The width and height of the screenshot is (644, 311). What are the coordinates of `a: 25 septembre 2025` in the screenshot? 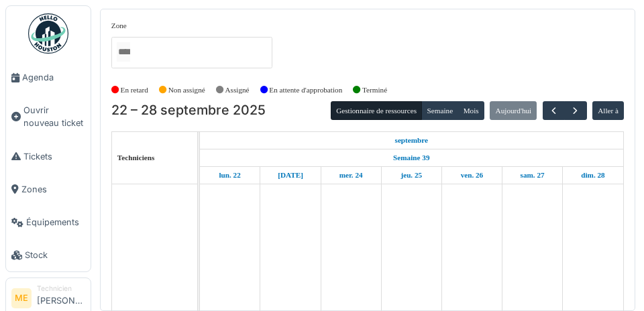 It's located at (412, 175).